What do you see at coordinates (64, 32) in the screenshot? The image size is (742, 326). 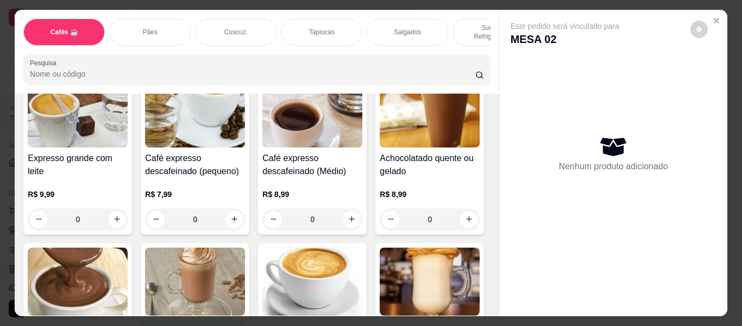 I see `p: Cafés ☕` at bounding box center [64, 32].